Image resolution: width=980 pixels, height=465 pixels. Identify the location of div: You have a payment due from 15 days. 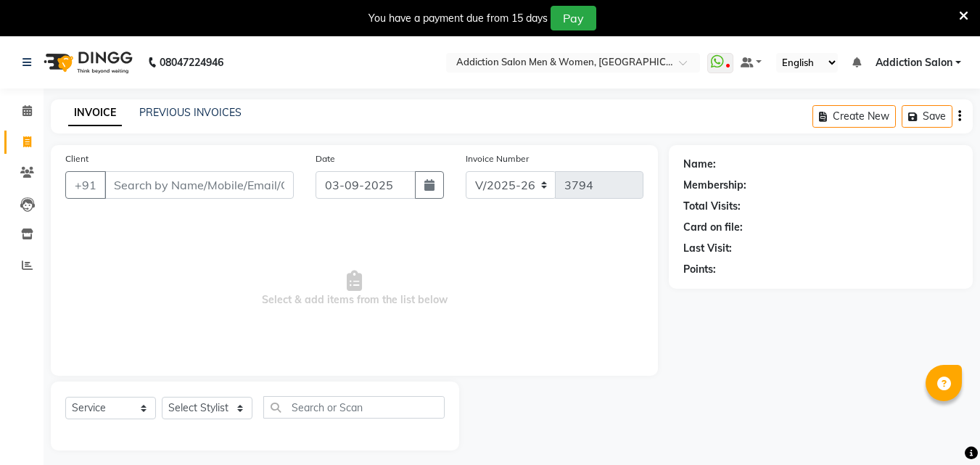
(457, 18).